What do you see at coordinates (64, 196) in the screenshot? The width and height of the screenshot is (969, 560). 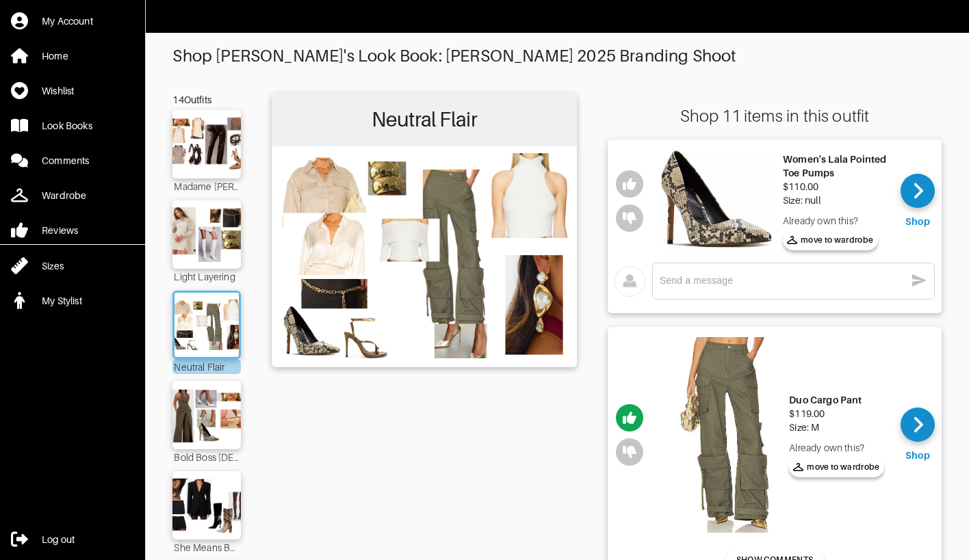 I see `div: Wardrobe` at bounding box center [64, 196].